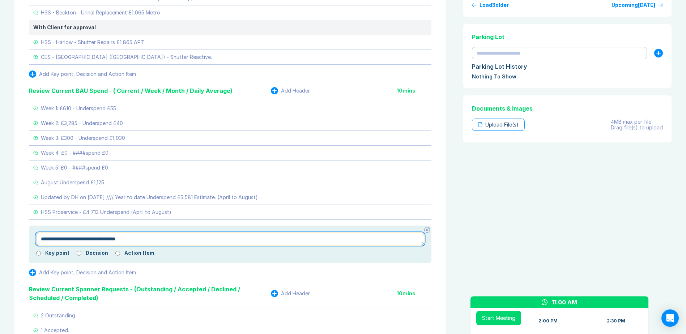  Describe the element at coordinates (568, 67) in the screenshot. I see `div: Parking Lot History` at that location.